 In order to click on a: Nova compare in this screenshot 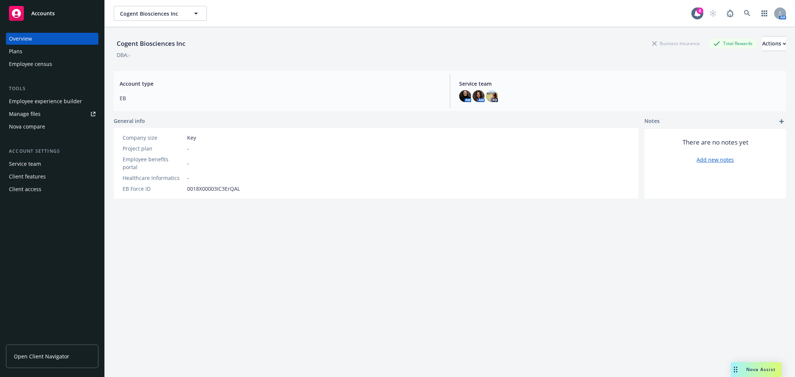, I will do `click(52, 127)`.